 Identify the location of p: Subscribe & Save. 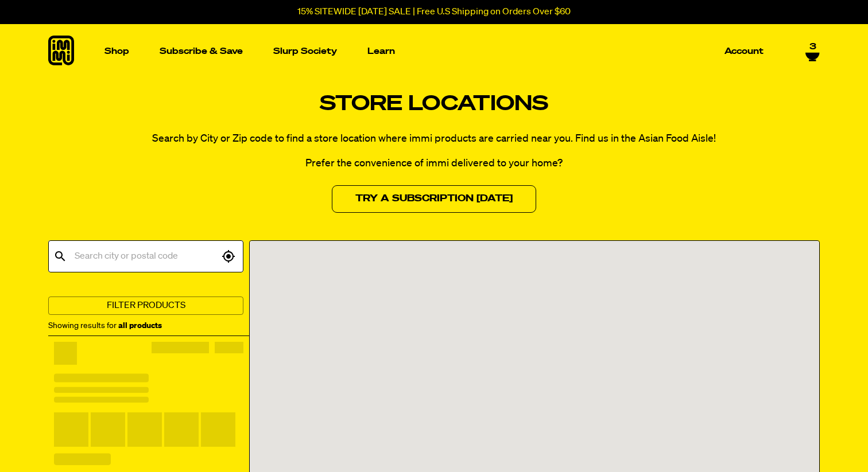
(201, 51).